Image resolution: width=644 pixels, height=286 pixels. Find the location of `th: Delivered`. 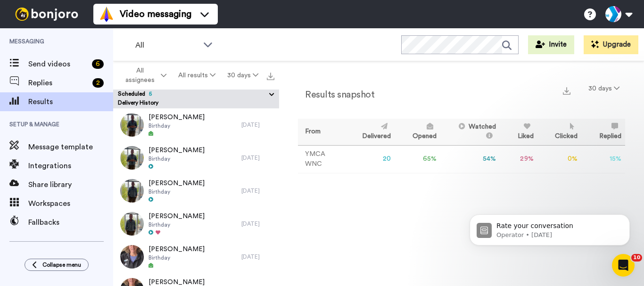

th: Delivered is located at coordinates (369, 132).